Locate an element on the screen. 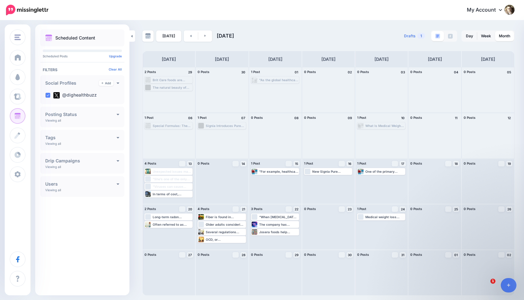 The height and width of the screenshot is (300, 524). a: Upgrade is located at coordinates (115, 56).